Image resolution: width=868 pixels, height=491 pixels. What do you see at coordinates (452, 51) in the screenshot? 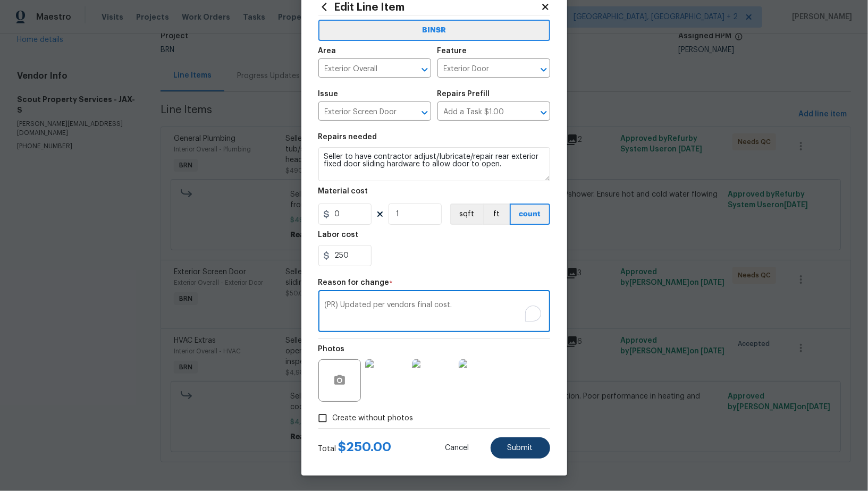
I see `h5: Feature` at bounding box center [452, 51].